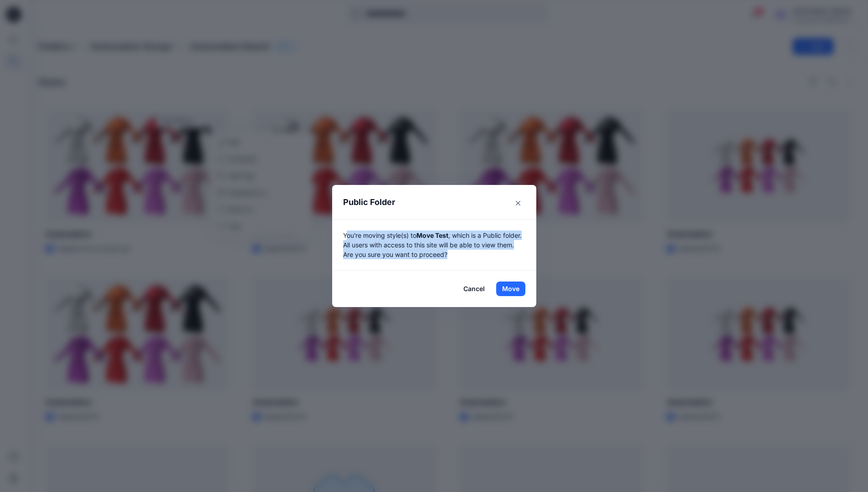 This screenshot has height=492, width=868. I want to click on button: Move, so click(511, 289).